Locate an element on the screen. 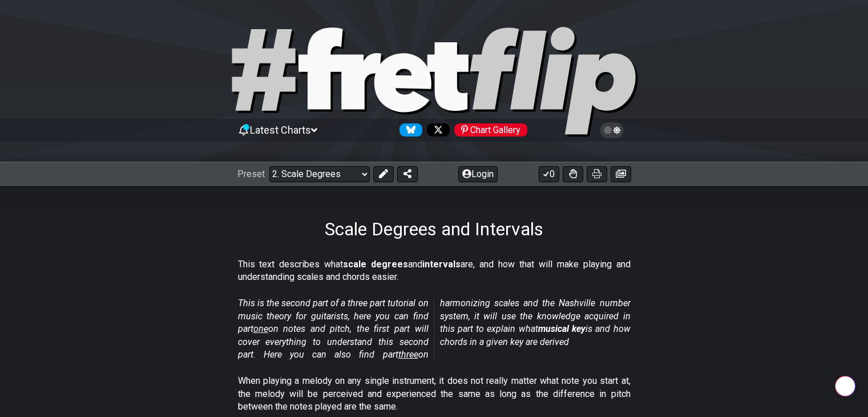 The width and height of the screenshot is (868, 417). a: Follow #fretflip at Bluesky is located at coordinates (409, 129).